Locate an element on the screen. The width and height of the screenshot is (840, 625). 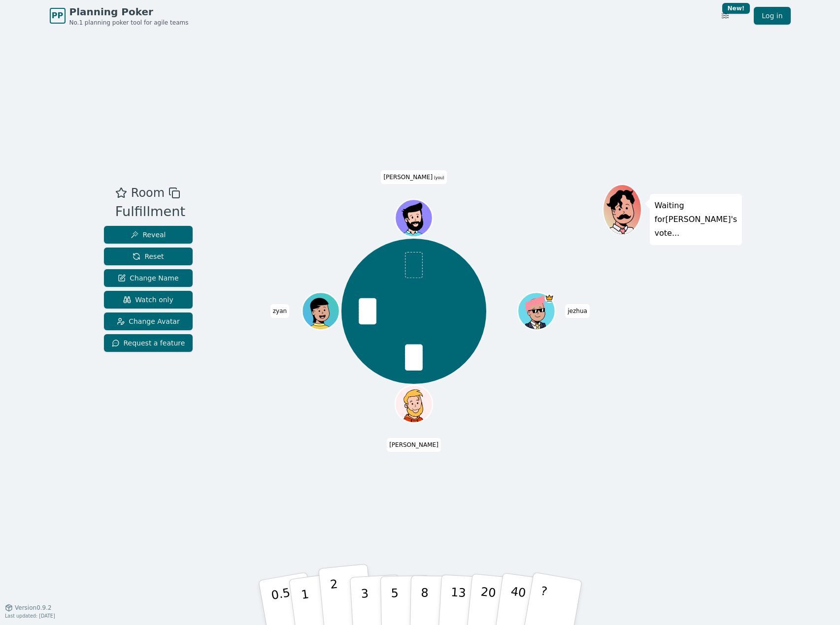
span: Reveal is located at coordinates (148, 235).